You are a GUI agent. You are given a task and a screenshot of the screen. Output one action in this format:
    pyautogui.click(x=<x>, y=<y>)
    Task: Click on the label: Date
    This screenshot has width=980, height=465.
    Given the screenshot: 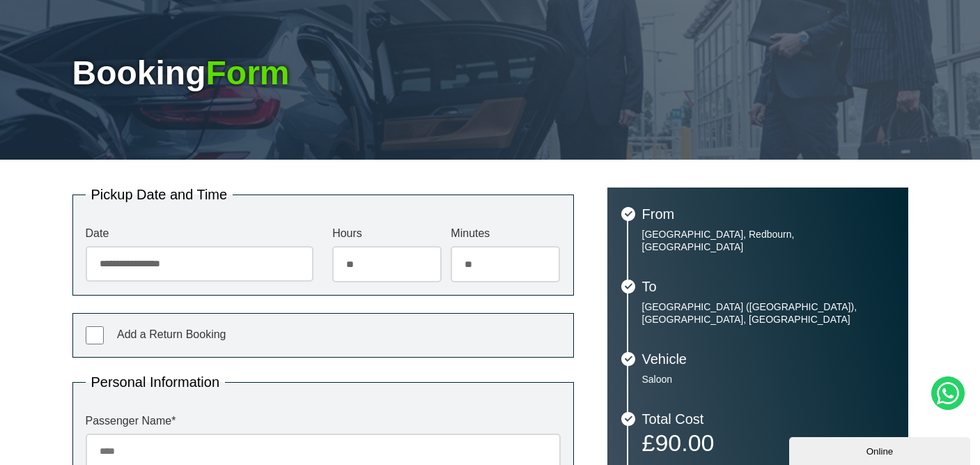 What is the action you would take?
    pyautogui.click(x=199, y=233)
    